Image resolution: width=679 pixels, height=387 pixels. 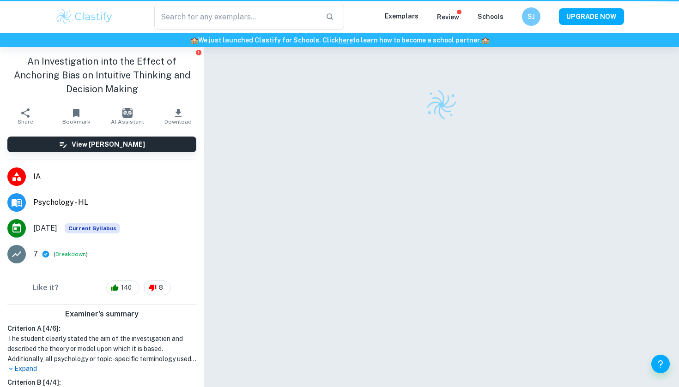 What do you see at coordinates (236, 17) in the screenshot?
I see `input: Search for any exemplars...` at bounding box center [236, 17].